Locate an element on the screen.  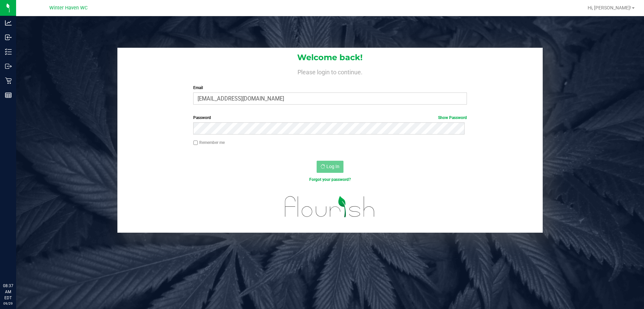
h4: Please login to continue. is located at coordinates (330, 71).